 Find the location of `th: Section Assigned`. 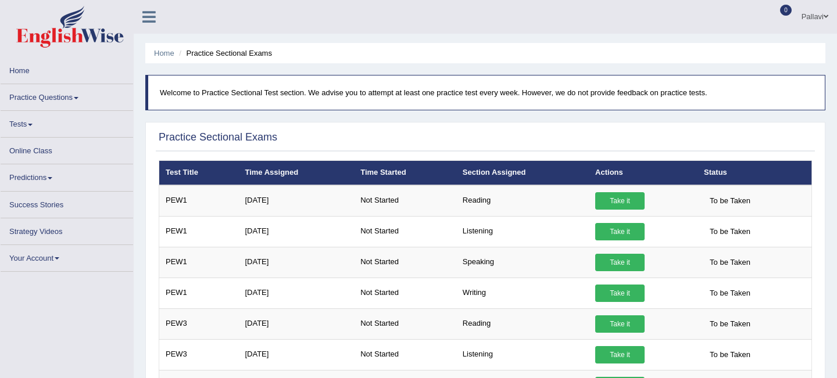

th: Section Assigned is located at coordinates (523, 173).